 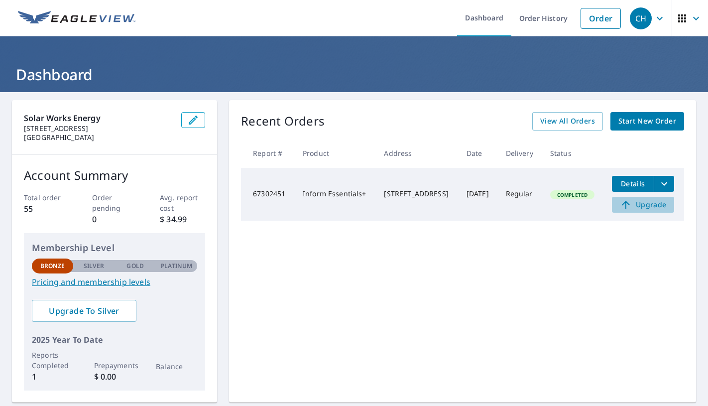 What do you see at coordinates (182, 219) in the screenshot?
I see `p: $ 34.99` at bounding box center [182, 219].